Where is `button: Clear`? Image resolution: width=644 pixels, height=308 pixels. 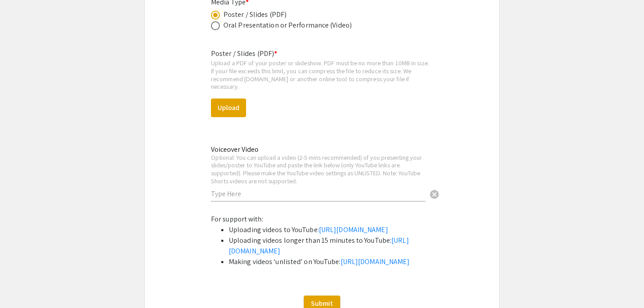
button: Clear is located at coordinates (434, 193).